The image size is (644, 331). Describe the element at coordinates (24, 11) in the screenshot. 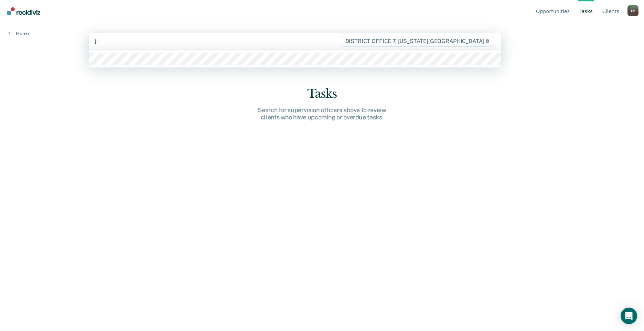

I see `img: Recidiviz` at that location.